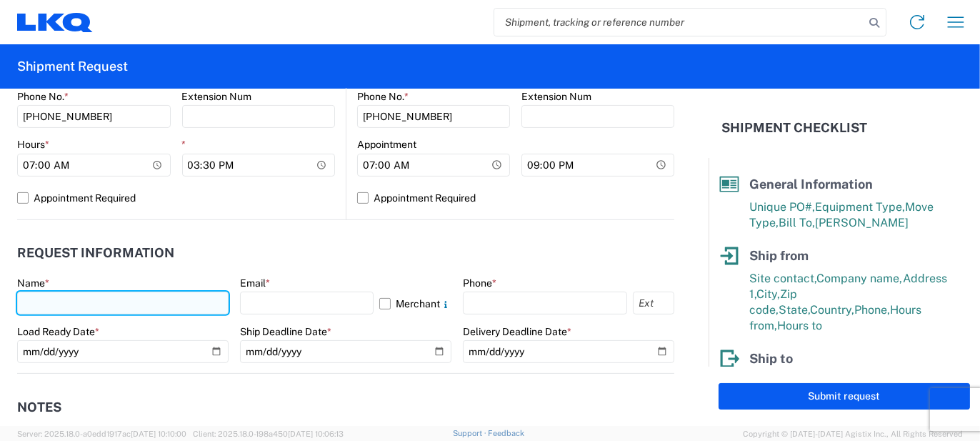 Image resolution: width=980 pixels, height=441 pixels. What do you see at coordinates (859, 278) in the screenshot?
I see `span: Company name,` at bounding box center [859, 278].